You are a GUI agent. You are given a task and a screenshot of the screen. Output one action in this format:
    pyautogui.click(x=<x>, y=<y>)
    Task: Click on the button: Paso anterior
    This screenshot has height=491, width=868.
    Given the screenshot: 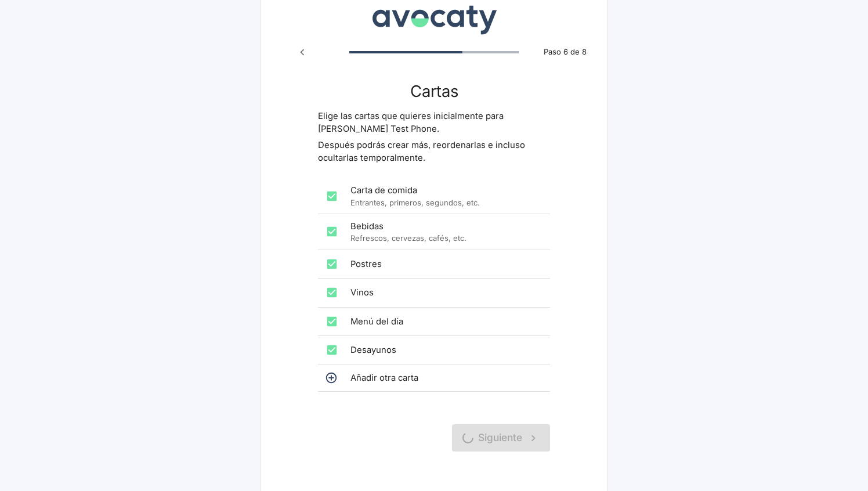 What is the action you would take?
    pyautogui.click(x=302, y=52)
    